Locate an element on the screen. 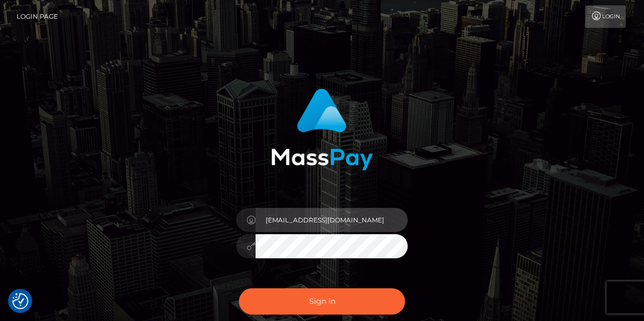  button: Sign in is located at coordinates (322, 301).